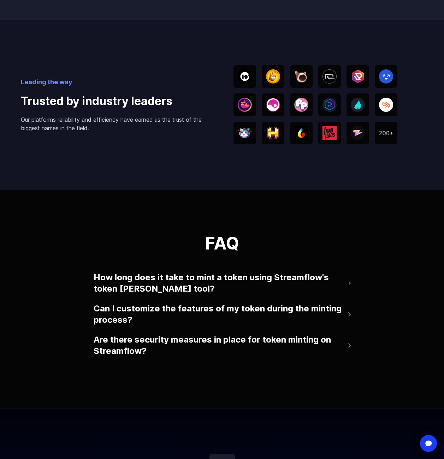  What do you see at coordinates (245, 76) in the screenshot?
I see `img: Wornhole` at bounding box center [245, 76].